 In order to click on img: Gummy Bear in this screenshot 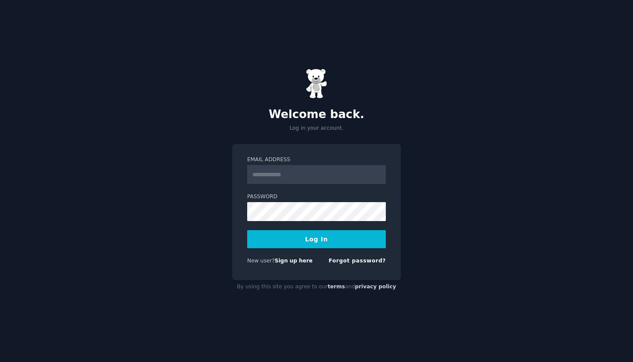, I will do `click(317, 84)`.